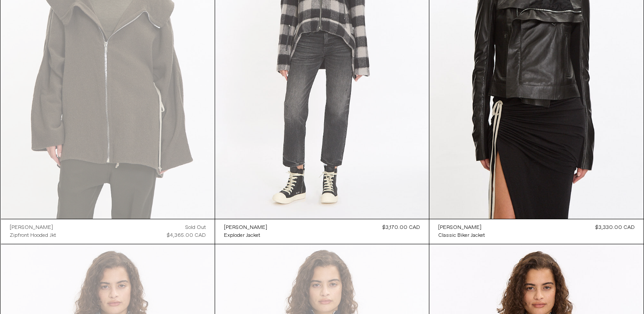 The image size is (644, 314). What do you see at coordinates (196, 228) in the screenshot?
I see `div: Sold out` at bounding box center [196, 228].